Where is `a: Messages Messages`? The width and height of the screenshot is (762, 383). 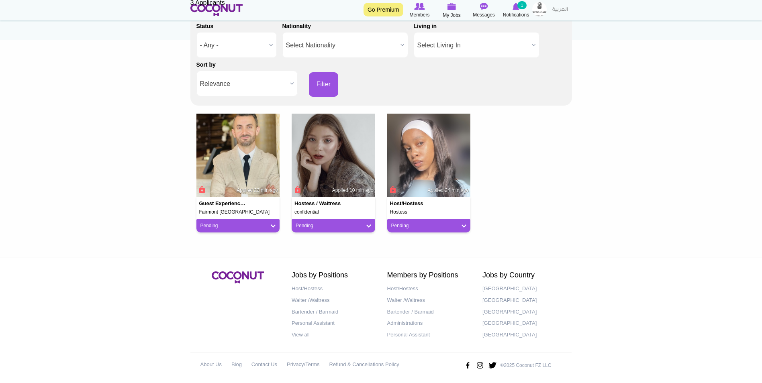
a: Messages Messages is located at coordinates (484, 10).